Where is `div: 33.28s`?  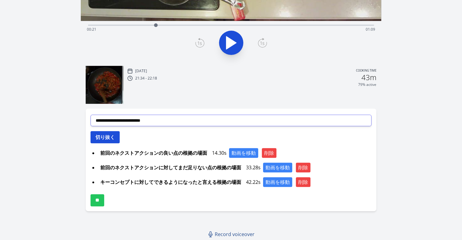
div: 33.28s is located at coordinates (234, 168).